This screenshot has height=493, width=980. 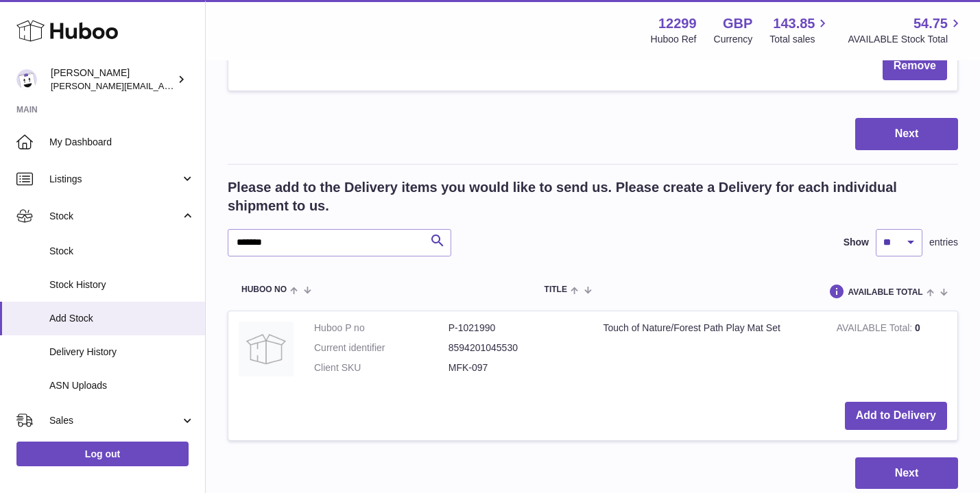 What do you see at coordinates (122, 142) in the screenshot?
I see `span: My Dashboard` at bounding box center [122, 142].